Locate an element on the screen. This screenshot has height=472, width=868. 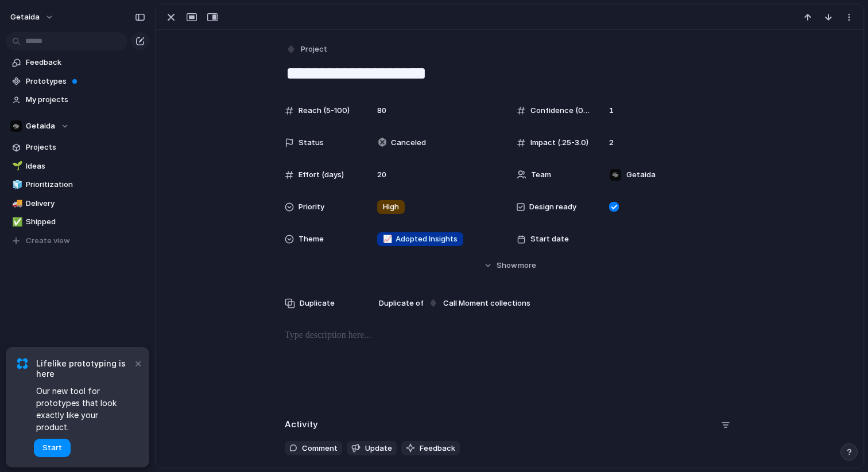
span: Shipped is located at coordinates (85, 222).